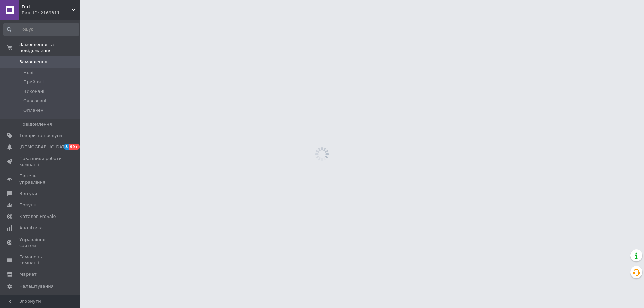 Image resolution: width=644 pixels, height=308 pixels. What do you see at coordinates (28, 73) in the screenshot?
I see `span: Нові` at bounding box center [28, 73].